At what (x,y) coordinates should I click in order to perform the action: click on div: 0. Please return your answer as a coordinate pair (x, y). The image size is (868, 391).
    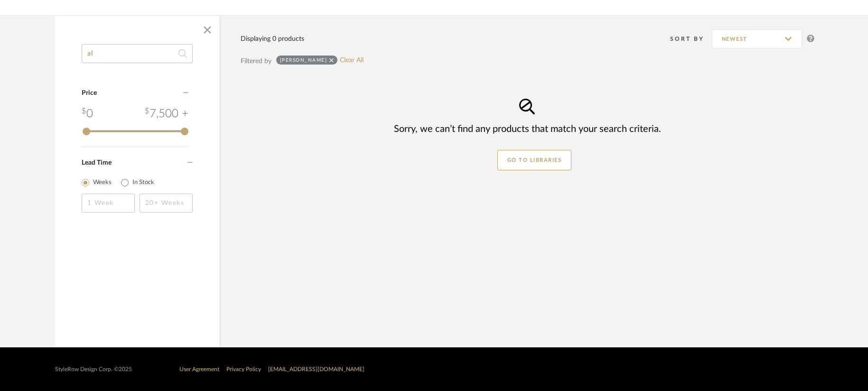
    Looking at the image, I should click on (87, 114).